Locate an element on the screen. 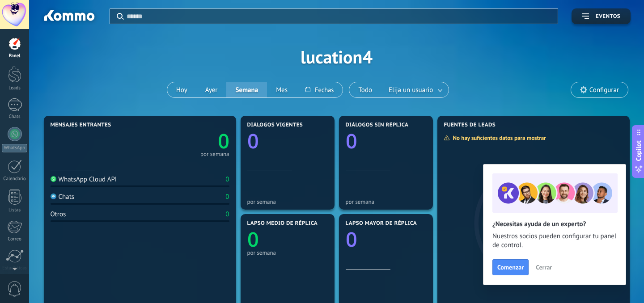 The width and height of the screenshot is (644, 303). img: Chats is located at coordinates (54, 197).